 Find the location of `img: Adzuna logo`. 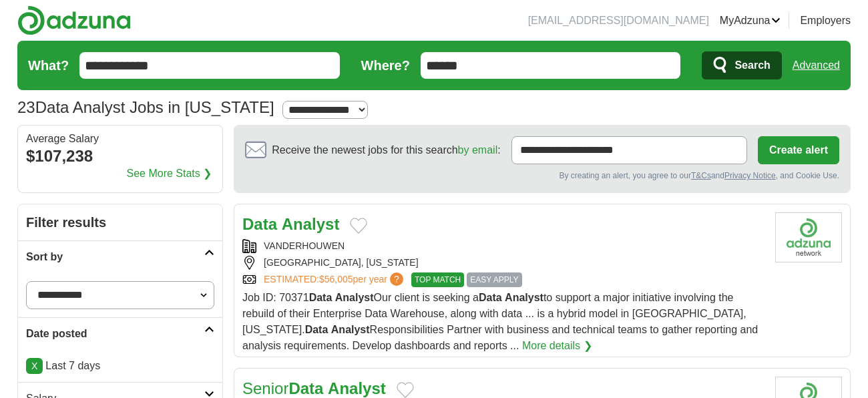

img: Adzuna logo is located at coordinates (74, 20).